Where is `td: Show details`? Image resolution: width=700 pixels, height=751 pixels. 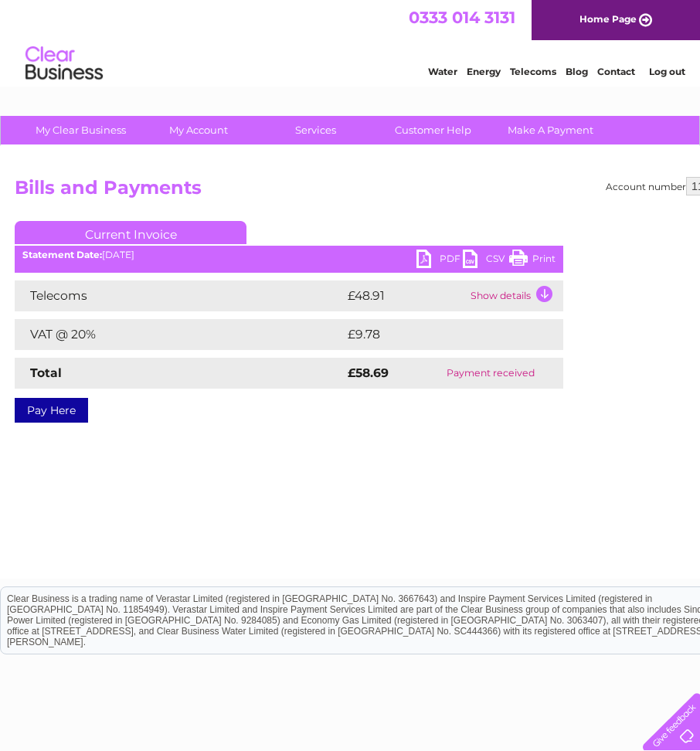 td: Show details is located at coordinates (514, 296).